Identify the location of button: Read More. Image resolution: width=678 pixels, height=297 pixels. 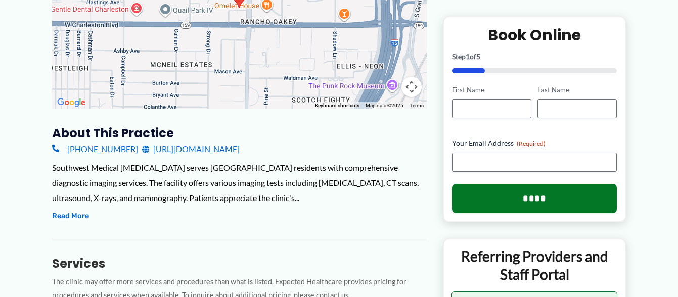
(70, 216).